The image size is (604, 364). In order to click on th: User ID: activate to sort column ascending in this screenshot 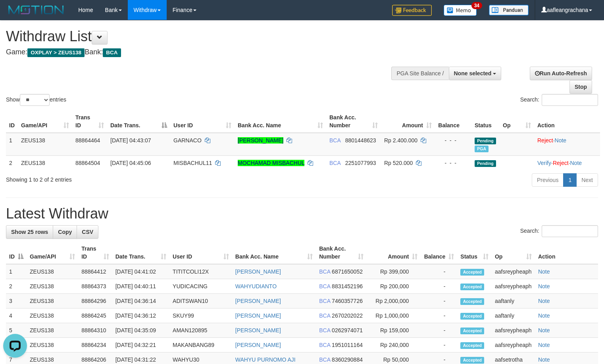, I will do `click(202, 122)`.